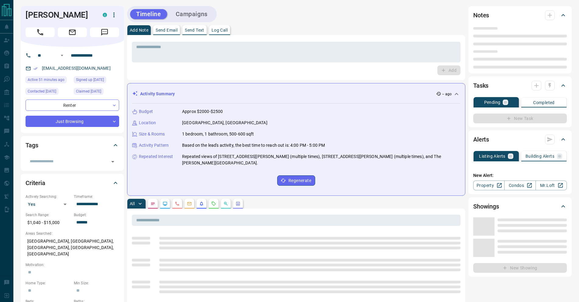 The width and height of the screenshot is (579, 302). Describe the element at coordinates (48, 204) in the screenshot. I see `div: Yes` at that location.